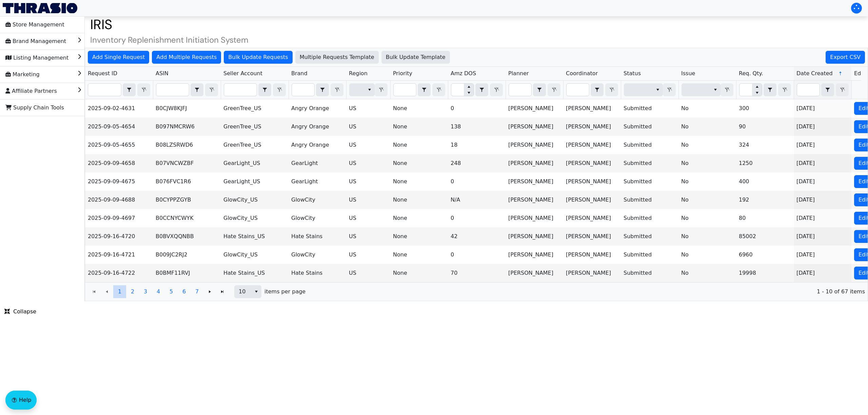  What do you see at coordinates (765, 255) in the screenshot?
I see `td: 6960` at bounding box center [765, 255].